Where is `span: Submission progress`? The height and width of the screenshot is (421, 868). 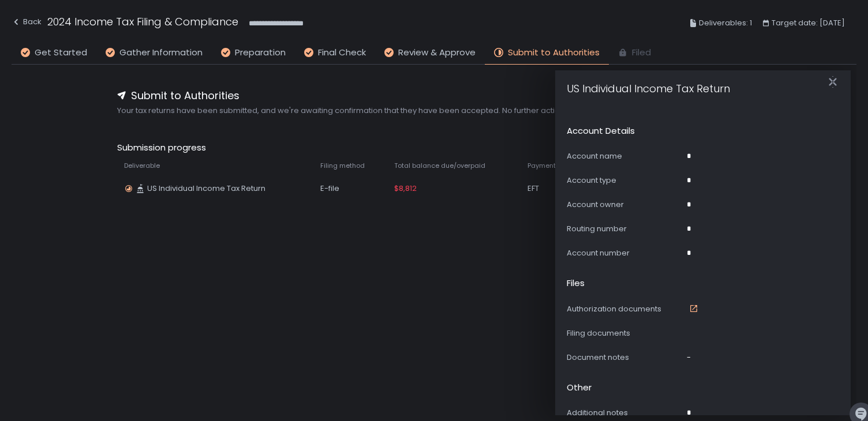
span: Submission progress is located at coordinates (434, 148).